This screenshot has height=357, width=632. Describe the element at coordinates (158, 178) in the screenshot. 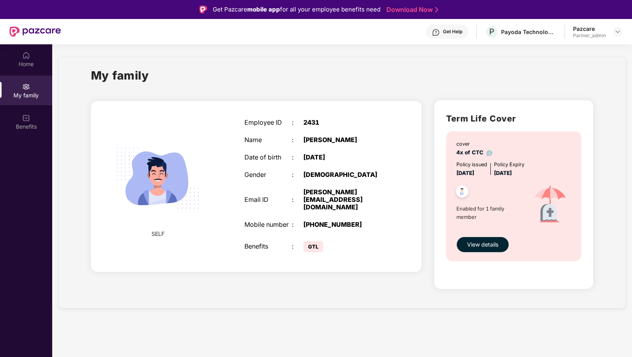

I see `img: svg+xml;base64,PHN2ZyB4bWxucz0iaHR0cDovL3d3dy53My5vcmcvMjAwMC9zdmciIHdpZHRoPSIyMjQiIGhlaWdodD0iMT...` at that location.